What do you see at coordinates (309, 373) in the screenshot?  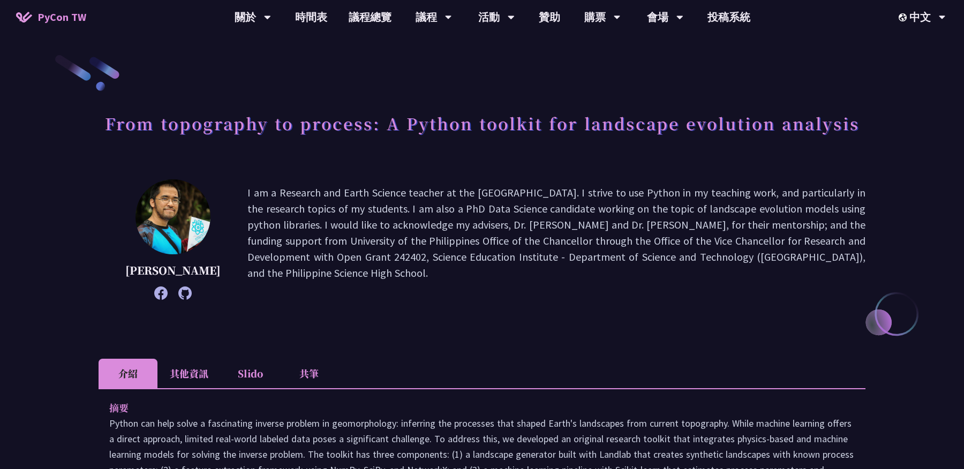 I see `li: 共筆` at bounding box center [309, 373].